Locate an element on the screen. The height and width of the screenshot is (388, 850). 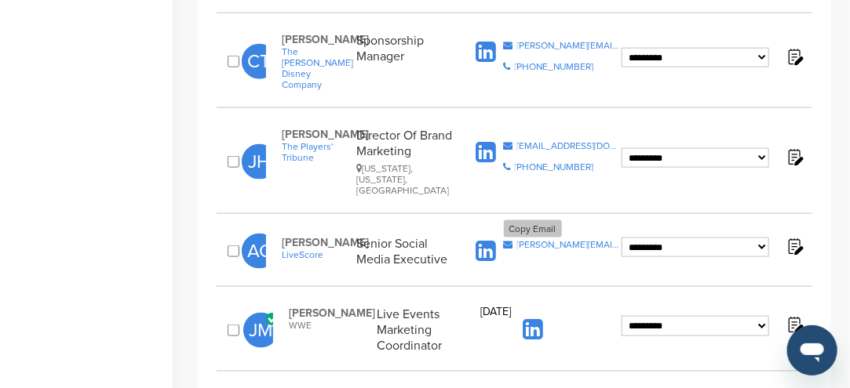
div: Sponsorship Manager is located at coordinates (406, 61).